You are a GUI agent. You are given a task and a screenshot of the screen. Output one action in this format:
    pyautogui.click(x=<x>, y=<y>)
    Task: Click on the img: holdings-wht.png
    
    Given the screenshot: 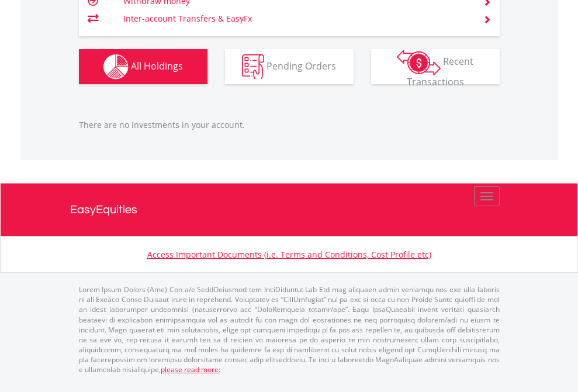 What is the action you would take?
    pyautogui.click(x=116, y=67)
    